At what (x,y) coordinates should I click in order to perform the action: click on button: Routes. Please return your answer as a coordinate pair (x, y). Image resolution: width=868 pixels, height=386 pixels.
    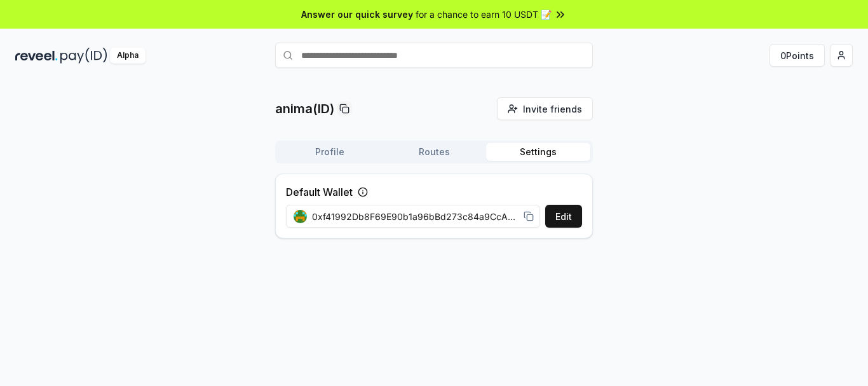
    Looking at the image, I should click on (434, 152).